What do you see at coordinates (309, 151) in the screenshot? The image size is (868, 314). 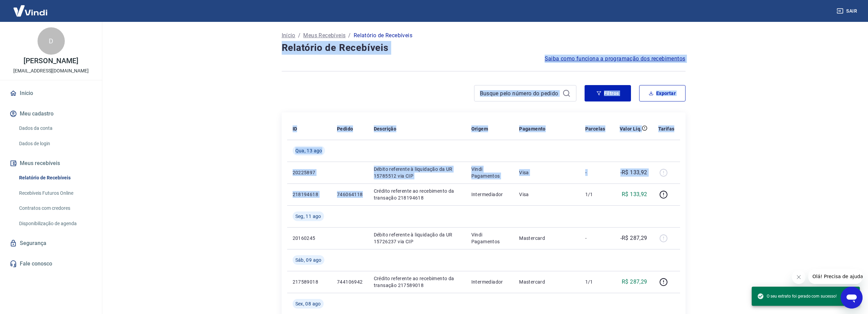 I see `span: Qua, 13 ago` at bounding box center [309, 151].